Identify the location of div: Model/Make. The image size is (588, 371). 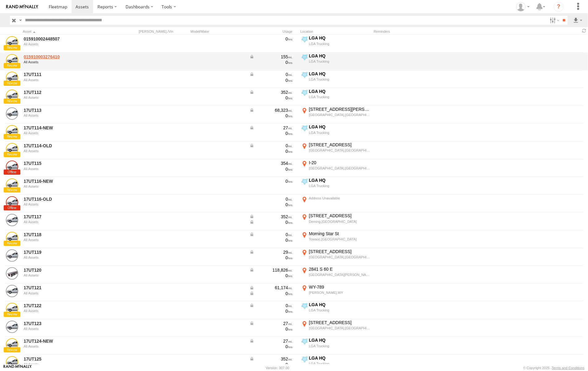
(218, 32).